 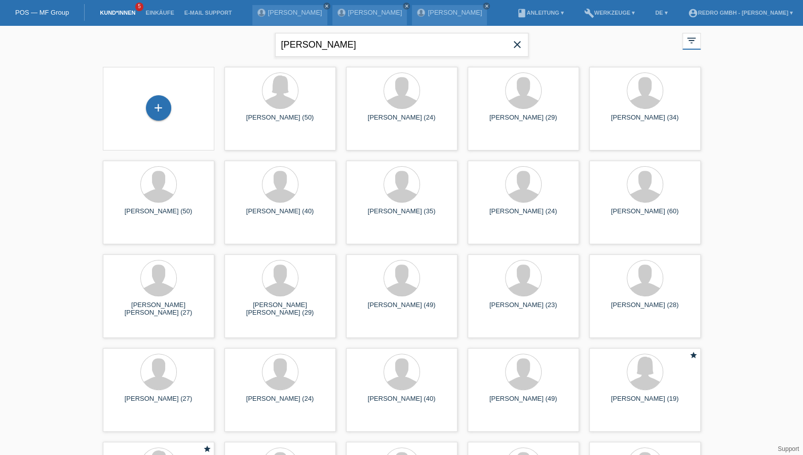 I want to click on a: Support, so click(x=788, y=449).